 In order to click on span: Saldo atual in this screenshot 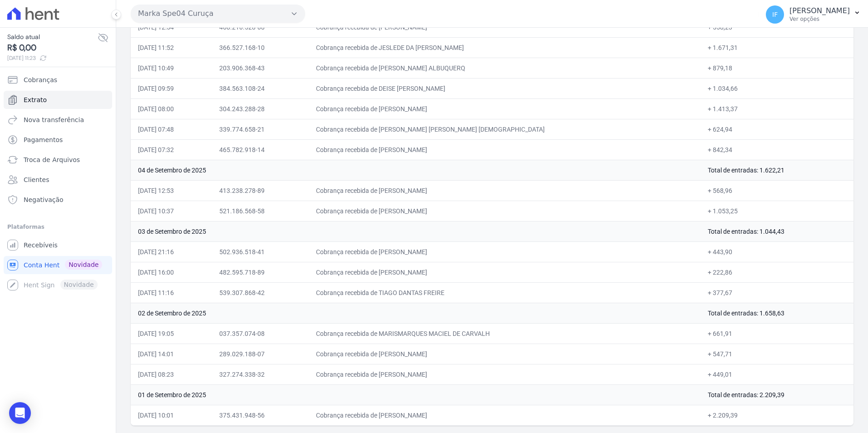, I will do `click(52, 37)`.